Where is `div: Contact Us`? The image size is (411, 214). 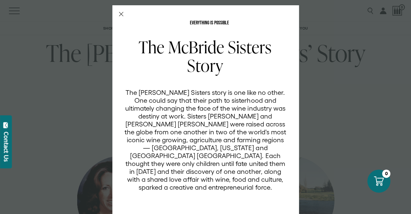
div: Contact Us is located at coordinates (6, 146).